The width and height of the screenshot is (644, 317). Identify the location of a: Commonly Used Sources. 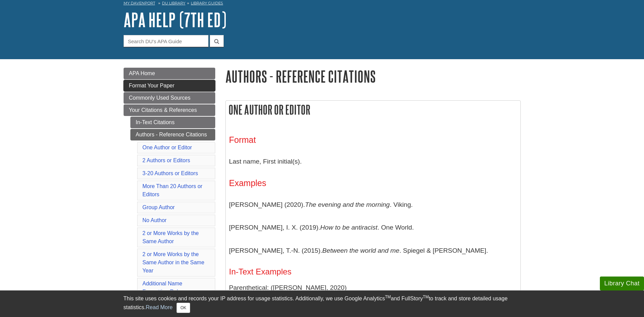
(170, 98).